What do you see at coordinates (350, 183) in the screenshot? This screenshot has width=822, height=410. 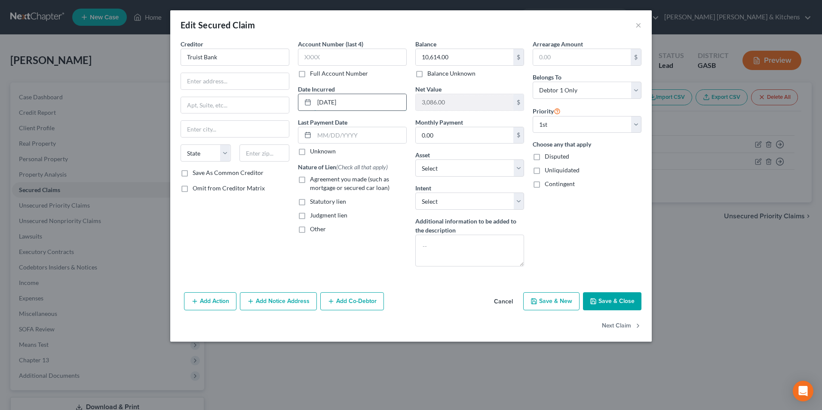 I see `span: Agreement you made (such as mortgage or secured car loan)` at bounding box center [350, 183].